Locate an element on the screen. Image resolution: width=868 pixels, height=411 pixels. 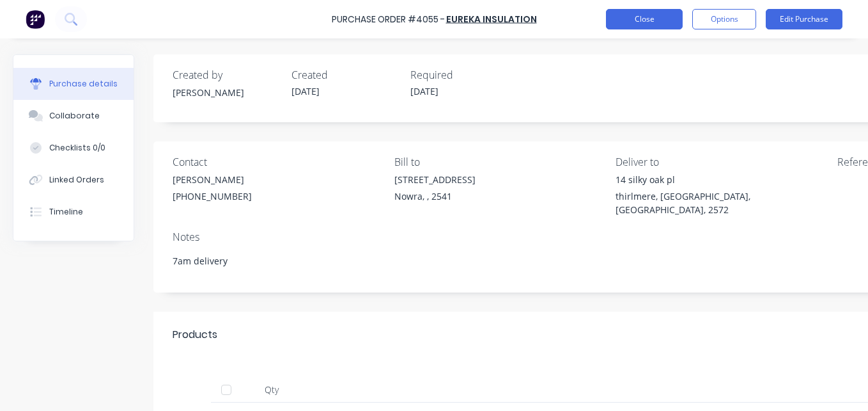
div: Products is located at coordinates (195, 335).